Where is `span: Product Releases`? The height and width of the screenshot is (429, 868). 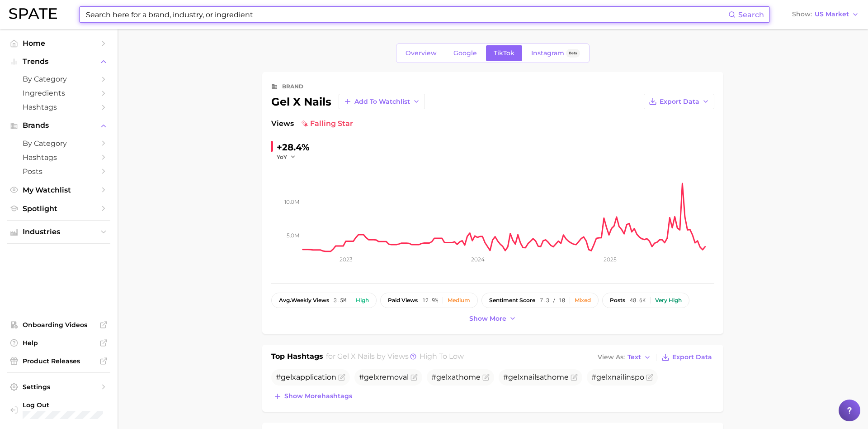 span: Product Releases is located at coordinates (59, 361).